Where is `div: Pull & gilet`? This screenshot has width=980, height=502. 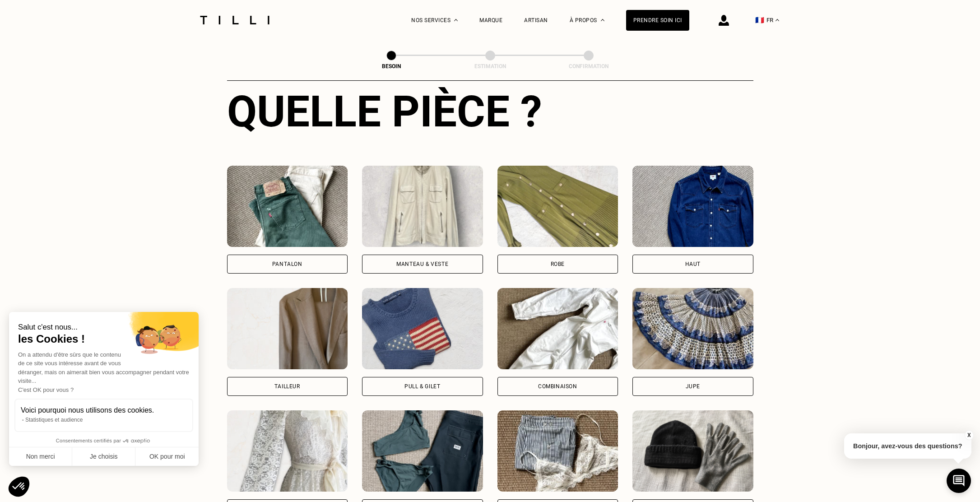
div: Pull & gilet is located at coordinates (422, 387).